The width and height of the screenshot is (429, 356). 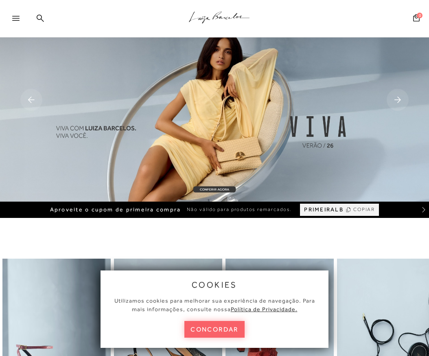 What do you see at coordinates (214, 304) in the screenshot?
I see `span: Utilizamos cookies para melhorar sua experiência de navegação. Para mais informações, consulte nossa` at bounding box center [214, 304].